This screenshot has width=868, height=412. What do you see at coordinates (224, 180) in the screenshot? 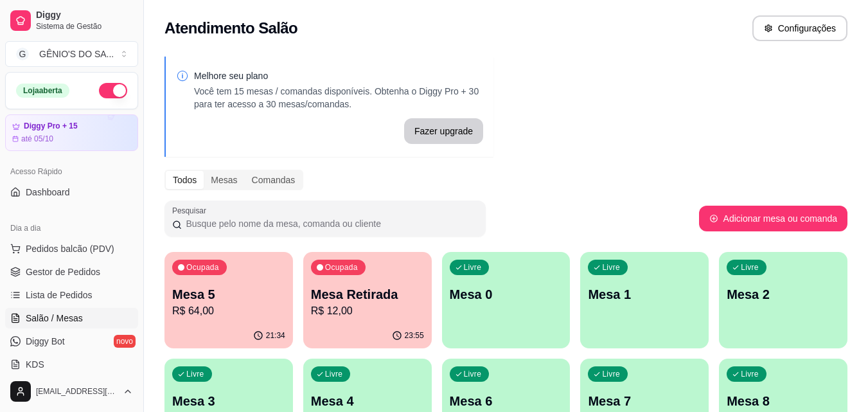
I see `div: Mesas` at bounding box center [224, 180].